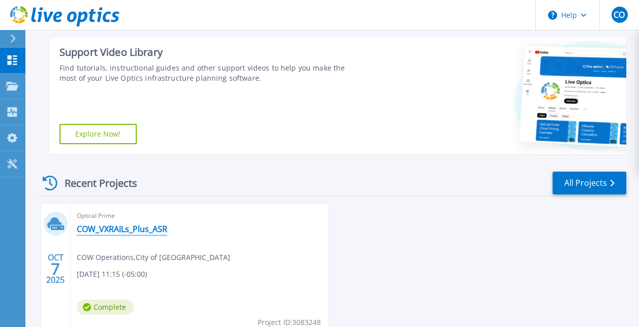 The height and width of the screenshot is (327, 639). What do you see at coordinates (200, 216) in the screenshot?
I see `span: Optical Prime` at bounding box center [200, 216].